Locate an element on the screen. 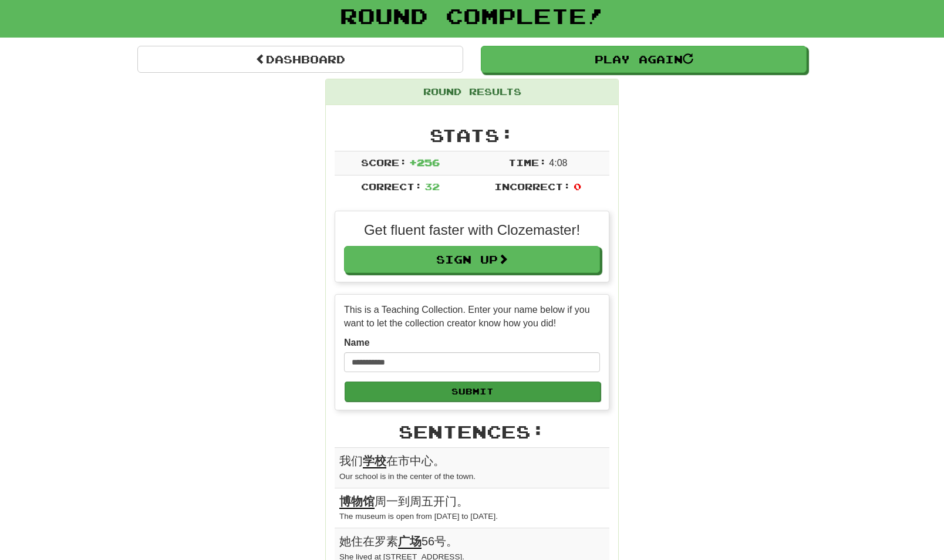 This screenshot has height=560, width=944. small: Our school is in the center of the town. is located at coordinates (407, 476).